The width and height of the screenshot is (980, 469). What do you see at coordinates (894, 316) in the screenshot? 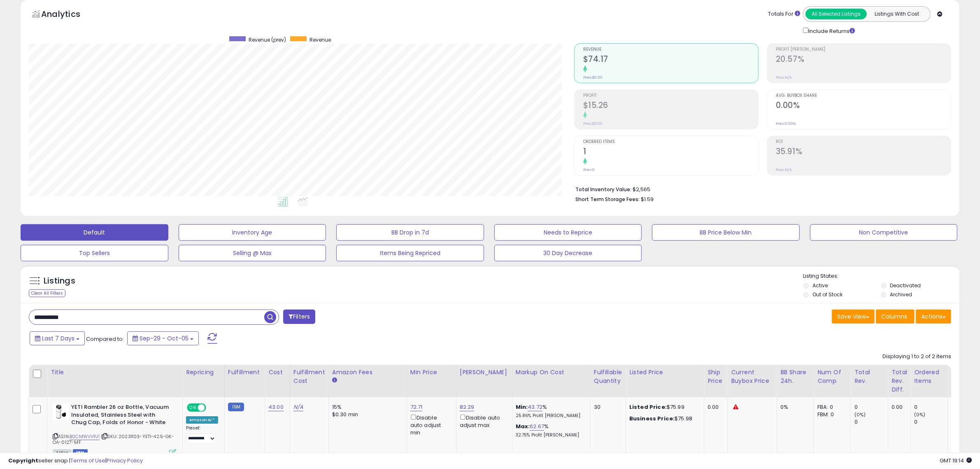
I see `span: Columns` at bounding box center [894, 316].